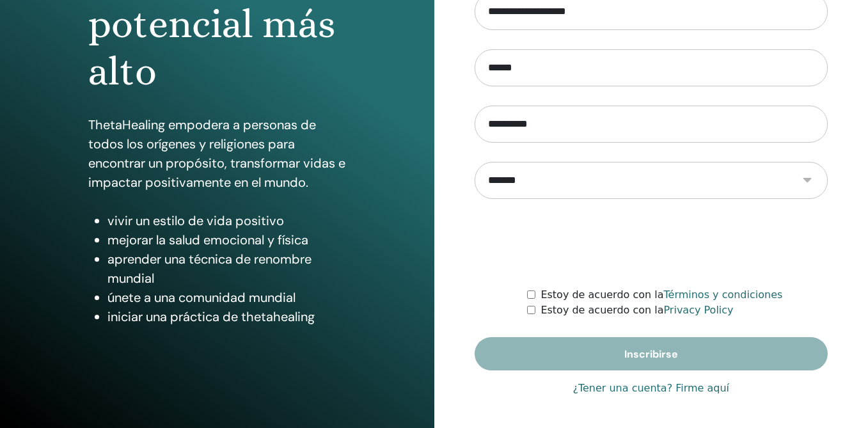  I want to click on li: aprender una técnica de renombre mundial, so click(226, 269).